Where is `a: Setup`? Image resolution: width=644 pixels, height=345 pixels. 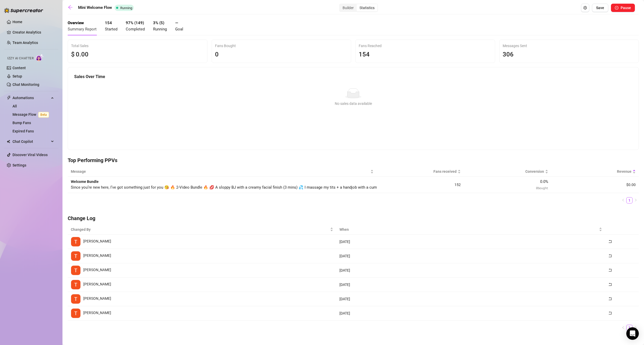
a: Setup is located at coordinates (17, 76).